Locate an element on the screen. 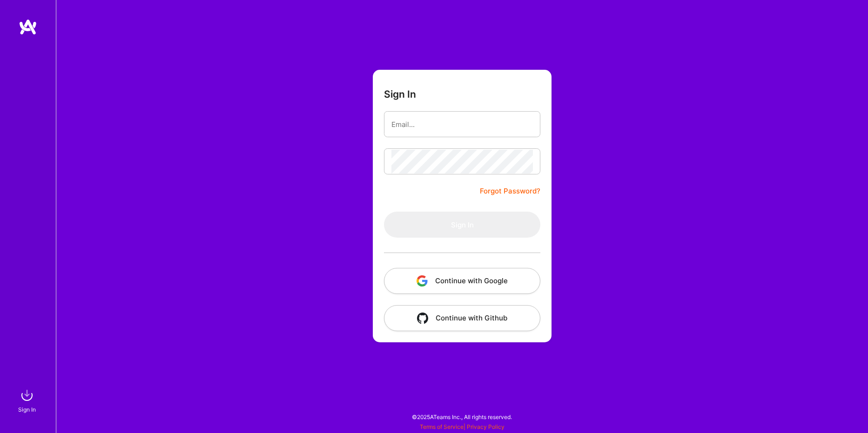 The width and height of the screenshot is (868, 433). button: Continue with Google is located at coordinates (462, 281).